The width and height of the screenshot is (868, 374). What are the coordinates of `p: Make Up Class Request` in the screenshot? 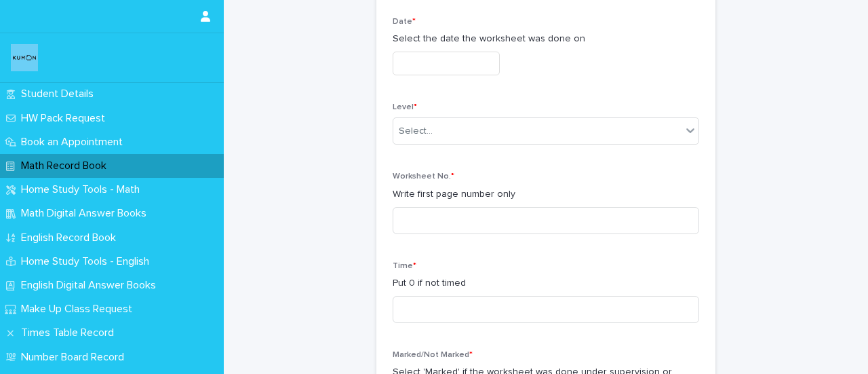 It's located at (79, 309).